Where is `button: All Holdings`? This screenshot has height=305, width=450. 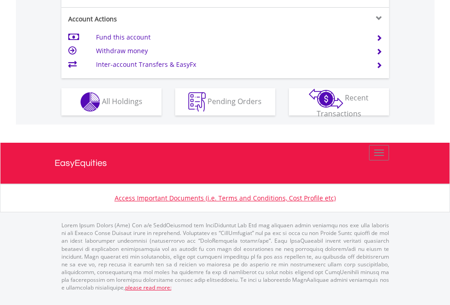 button: All Holdings is located at coordinates (111, 102).